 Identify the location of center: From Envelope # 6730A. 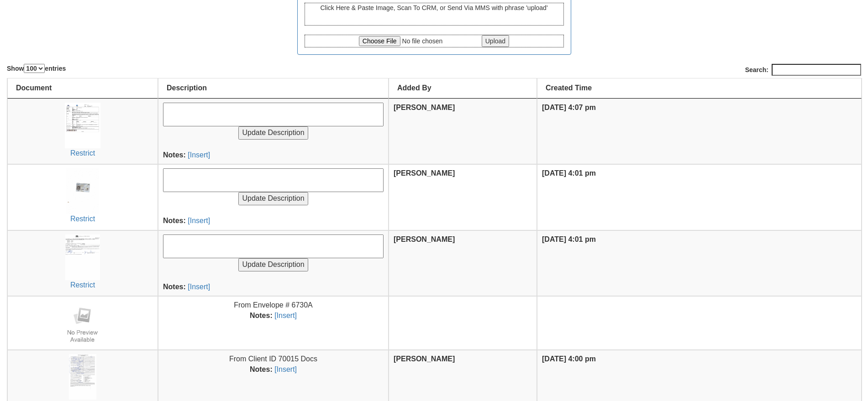
(273, 311).